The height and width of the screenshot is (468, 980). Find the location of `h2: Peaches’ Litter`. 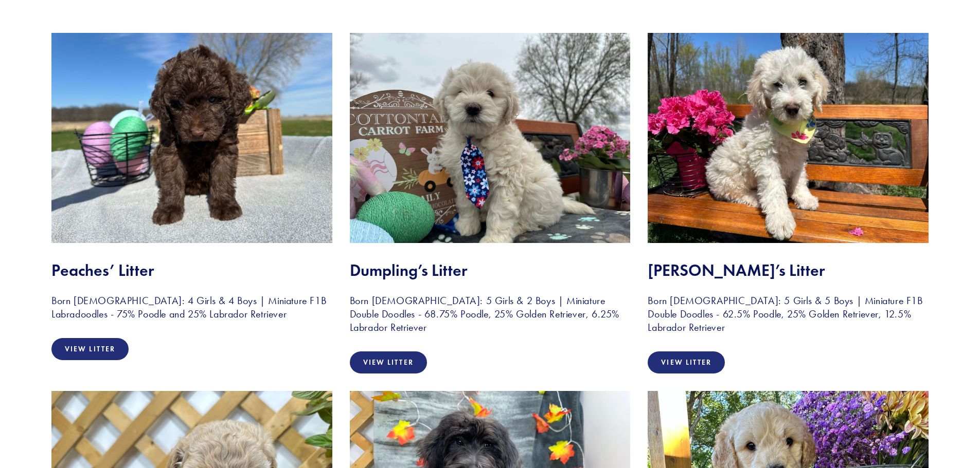

h2: Peaches’ Litter is located at coordinates (192, 270).